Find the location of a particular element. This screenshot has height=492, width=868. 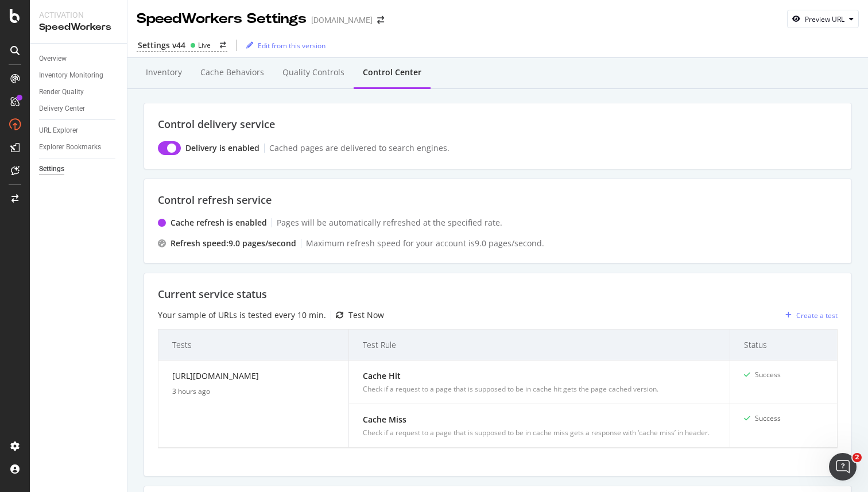

span: Test Rule is located at coordinates (538, 344).